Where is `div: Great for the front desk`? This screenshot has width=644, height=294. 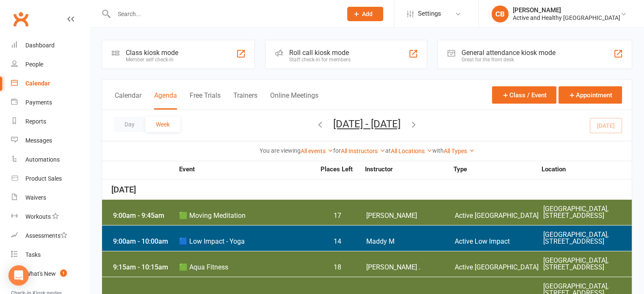 div: Great for the front desk is located at coordinates (508, 59).